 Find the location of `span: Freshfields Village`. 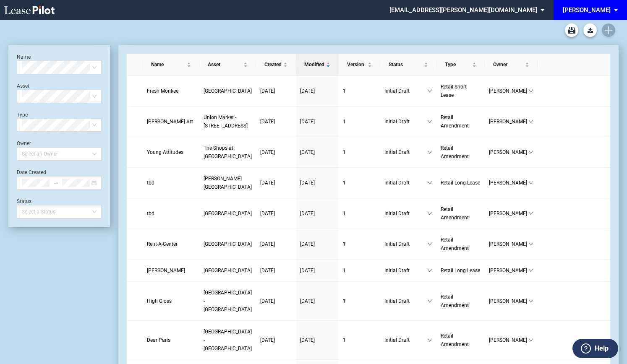

span: Freshfields Village is located at coordinates (228, 213).